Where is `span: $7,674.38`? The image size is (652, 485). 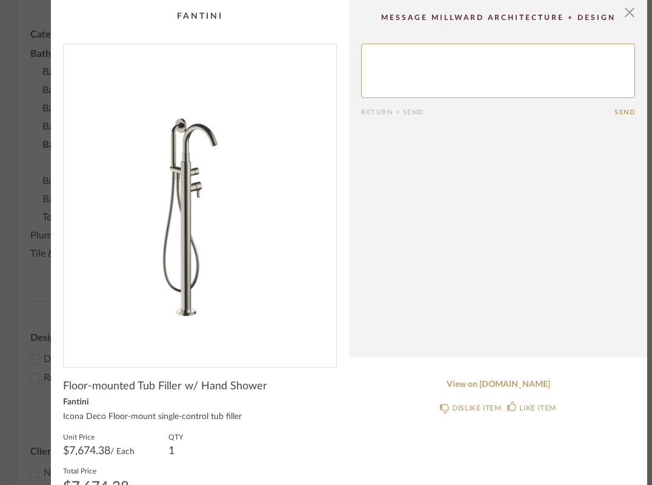 span: $7,674.38 is located at coordinates (87, 451).